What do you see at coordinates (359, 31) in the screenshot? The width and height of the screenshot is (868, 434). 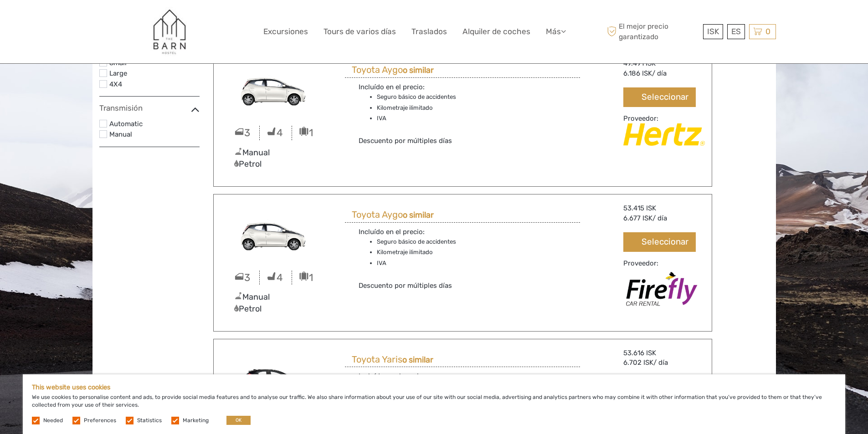 I see `a: Tours de varios días` at bounding box center [359, 31].